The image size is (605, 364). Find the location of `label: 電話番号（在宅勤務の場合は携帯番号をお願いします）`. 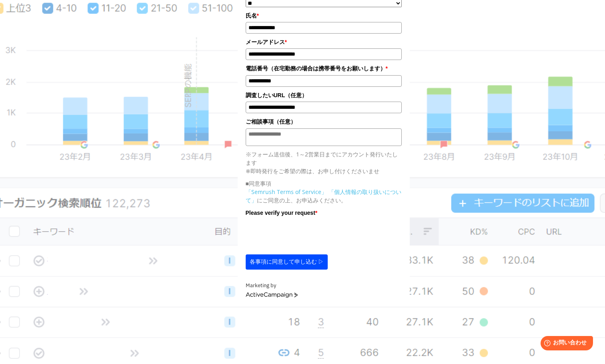

label: 電話番号（在宅勤務の場合は携帯番号をお願いします） is located at coordinates (324, 69).